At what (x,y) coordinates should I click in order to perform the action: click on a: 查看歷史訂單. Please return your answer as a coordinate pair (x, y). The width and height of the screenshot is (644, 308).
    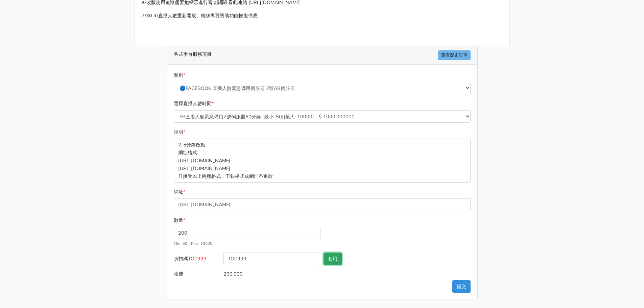
    Looking at the image, I should click on (455, 55).